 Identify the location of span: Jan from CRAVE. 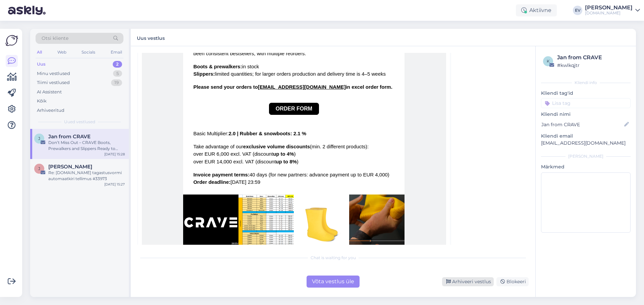
(69, 137).